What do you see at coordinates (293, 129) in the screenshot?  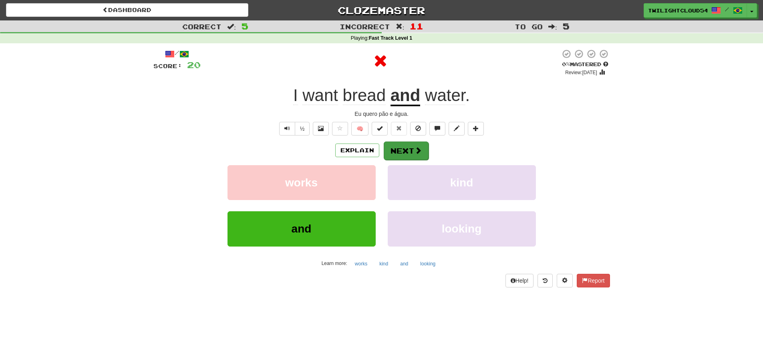 I see `div: Text-to-speech controls` at bounding box center [293, 129].